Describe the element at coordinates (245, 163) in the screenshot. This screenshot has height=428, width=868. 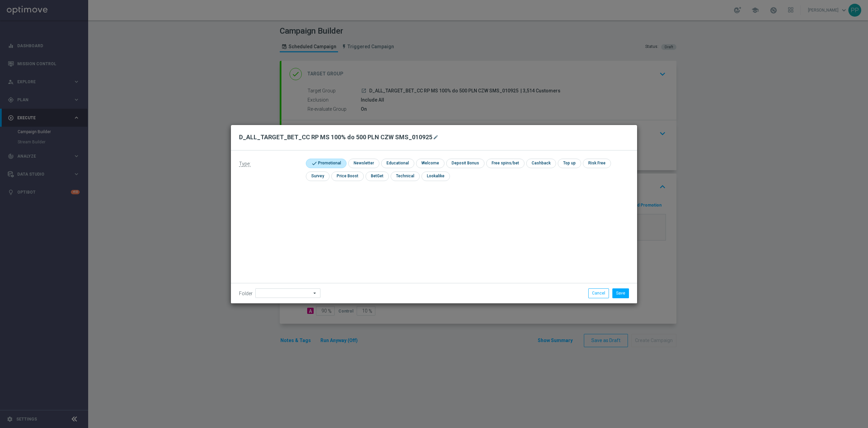
I see `span: Type:` at that location.